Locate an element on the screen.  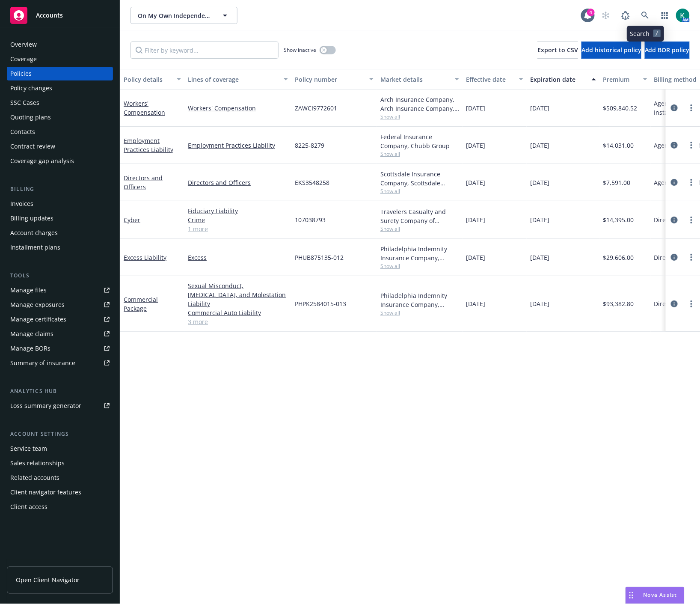
div: Lines of coverage is located at coordinates (233, 79).